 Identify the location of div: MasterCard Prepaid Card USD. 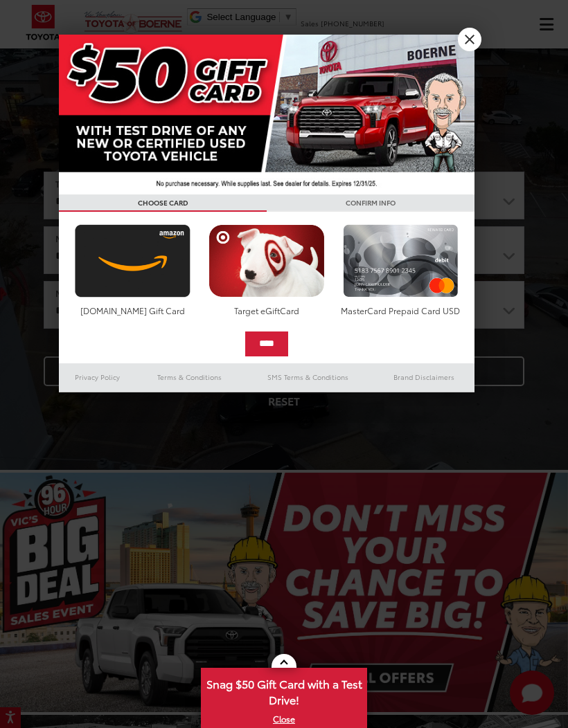
(401, 310).